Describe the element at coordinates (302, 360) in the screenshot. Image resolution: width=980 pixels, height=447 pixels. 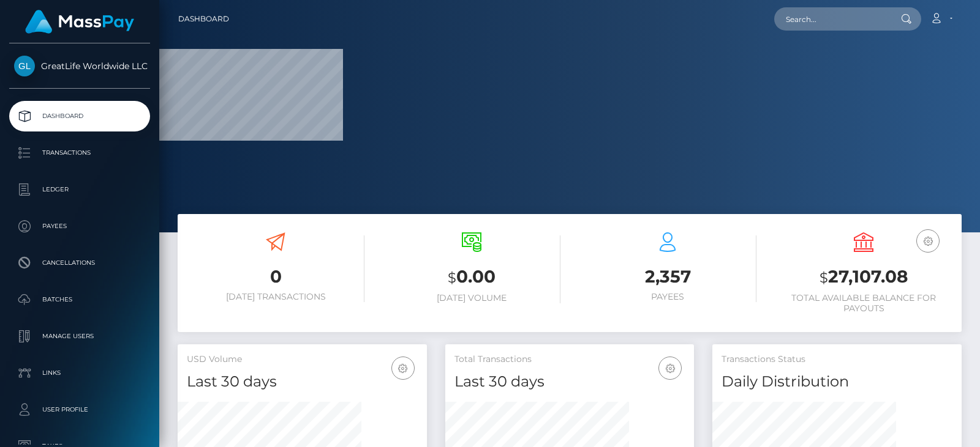
I see `h5: USD Volume` at that location.